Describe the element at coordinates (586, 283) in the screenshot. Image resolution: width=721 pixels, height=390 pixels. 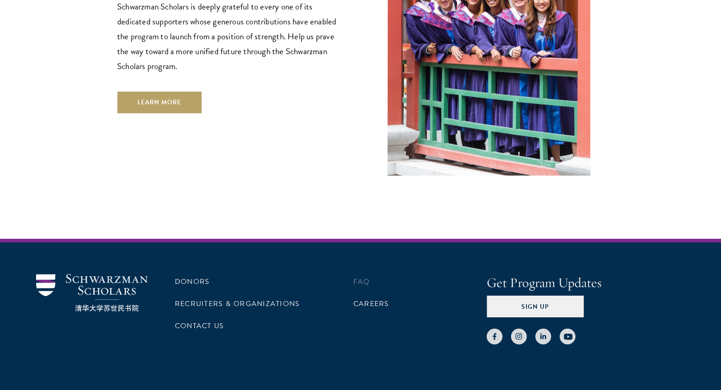
I see `h4: Get Program Updates` at that location.